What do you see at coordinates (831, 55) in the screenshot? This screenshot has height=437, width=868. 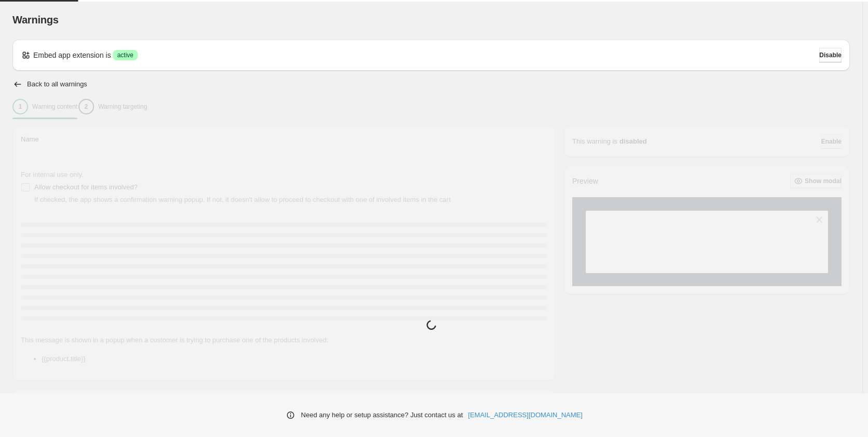 I see `button: Disable` at bounding box center [831, 55].